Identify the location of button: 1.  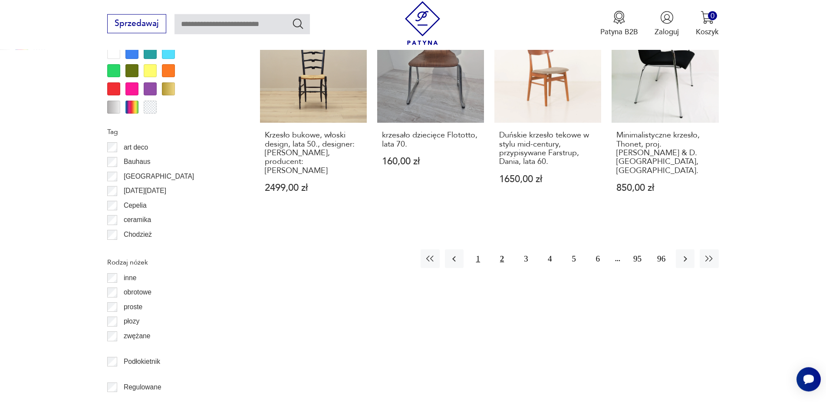
(478, 259).